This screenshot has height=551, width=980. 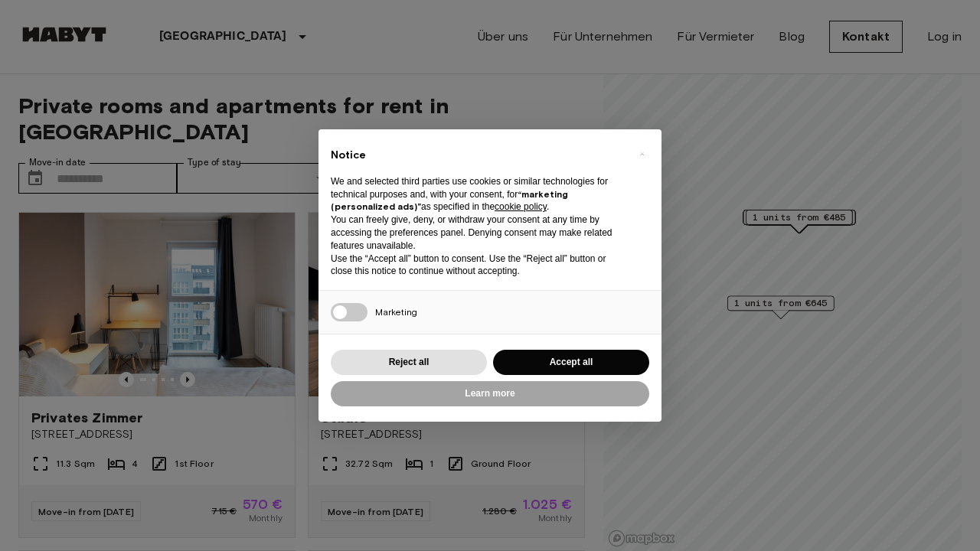 What do you see at coordinates (641, 154) in the screenshot?
I see `button: Close this notice` at bounding box center [641, 154].